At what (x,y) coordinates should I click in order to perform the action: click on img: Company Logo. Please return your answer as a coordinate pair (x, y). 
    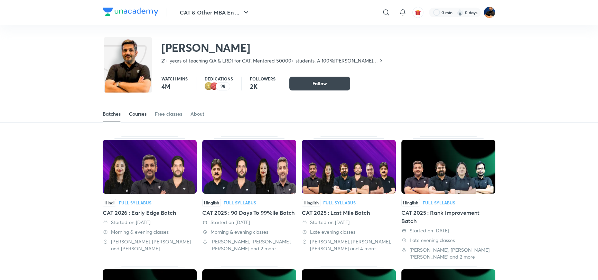
    Looking at the image, I should click on (130, 12).